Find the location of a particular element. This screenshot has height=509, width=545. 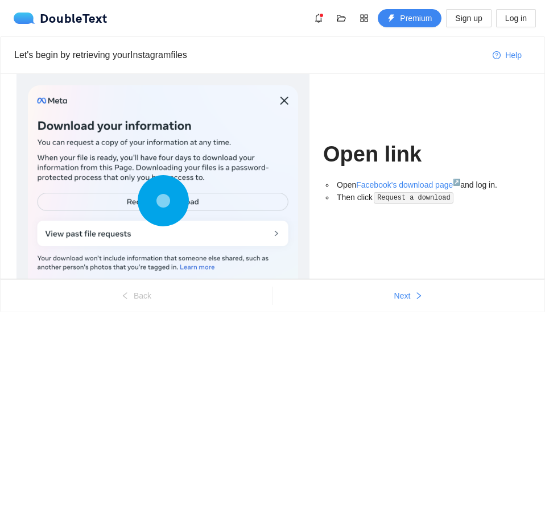

button: bell is located at coordinates (318, 18).